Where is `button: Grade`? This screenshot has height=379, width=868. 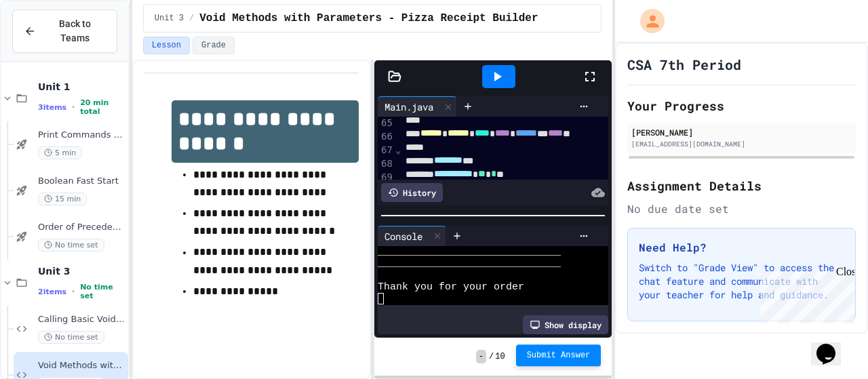 button: Grade is located at coordinates (214, 45).